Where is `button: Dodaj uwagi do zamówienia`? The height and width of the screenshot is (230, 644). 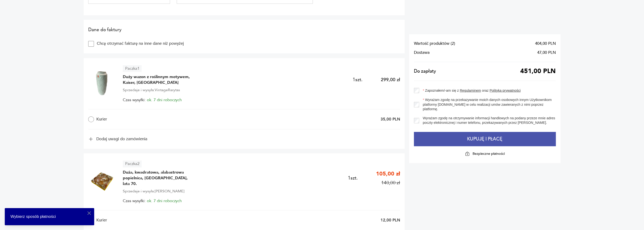 button: Dodaj uwagi do zamówienia is located at coordinates (118, 139).